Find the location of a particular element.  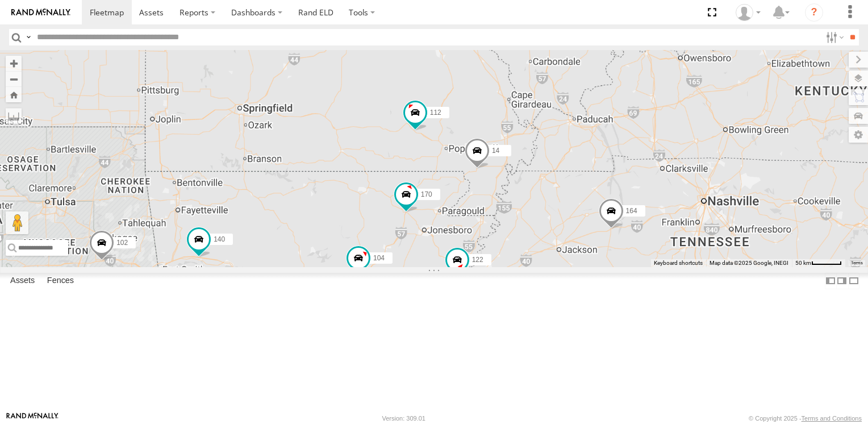

div: John Bibbs is located at coordinates (748, 13).